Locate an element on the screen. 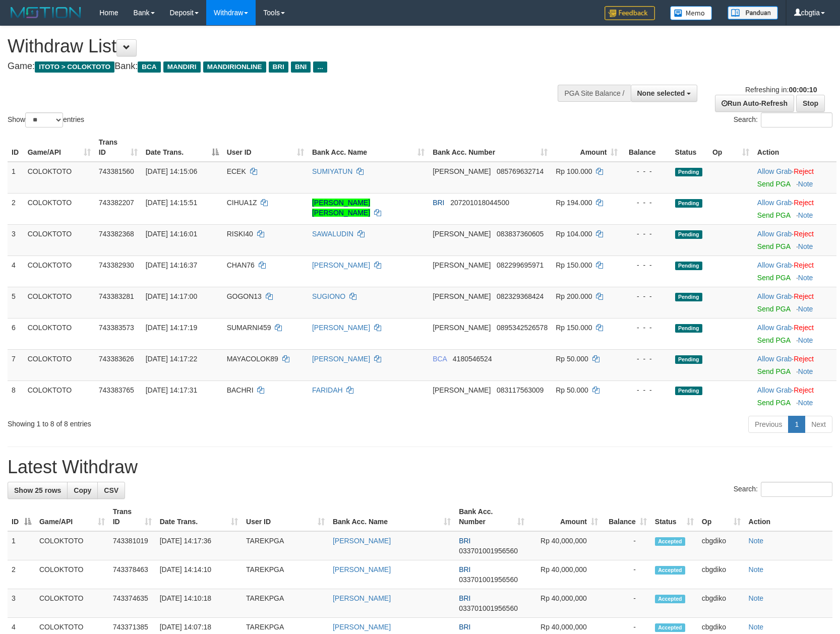  span: Copy 082299695971 to clipboard is located at coordinates (519, 265).